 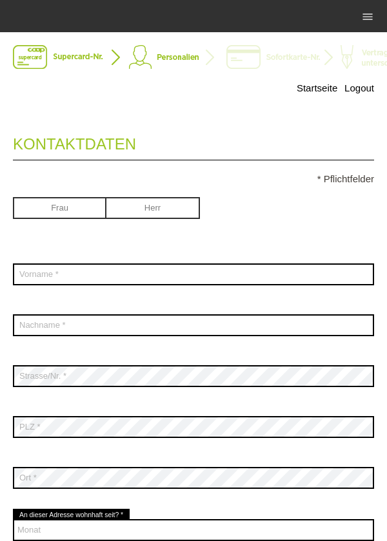 What do you see at coordinates (359, 88) in the screenshot?
I see `a: Logout` at bounding box center [359, 88].